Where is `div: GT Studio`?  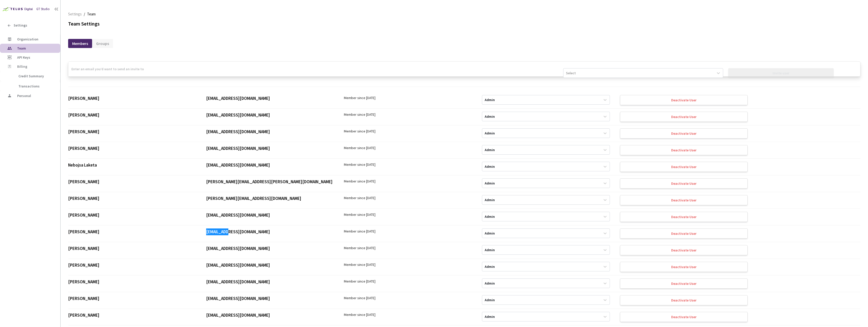 div: GT Studio is located at coordinates (43, 9).